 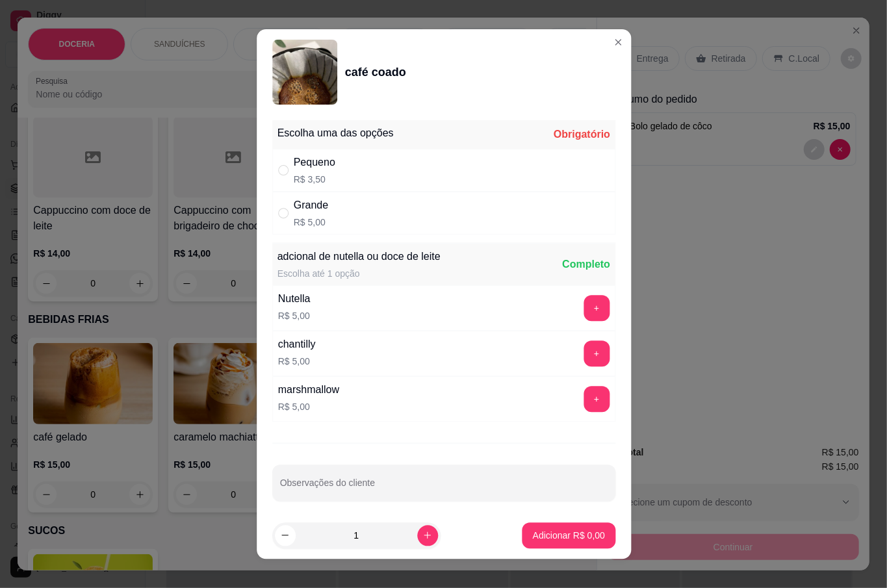 What do you see at coordinates (582, 134) in the screenshot?
I see `div: Obrigatório` at bounding box center [582, 134].